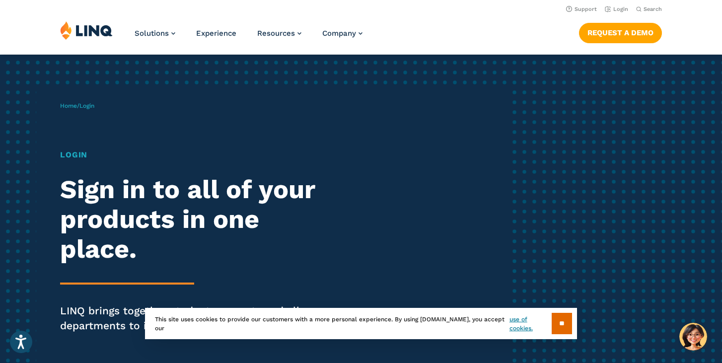  What do you see at coordinates (616, 9) in the screenshot?
I see `a: Login` at bounding box center [616, 9].